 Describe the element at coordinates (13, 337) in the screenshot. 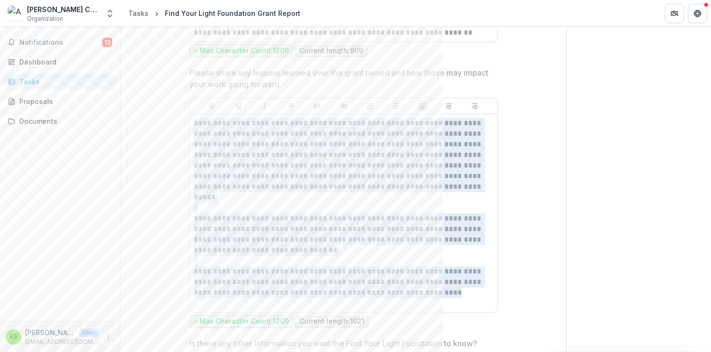

I see `div: Ellen Sell` at that location.